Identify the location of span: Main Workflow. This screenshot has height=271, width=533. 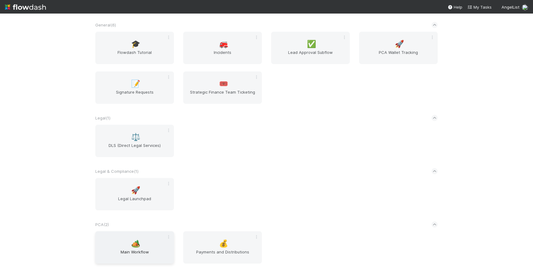
(134, 255).